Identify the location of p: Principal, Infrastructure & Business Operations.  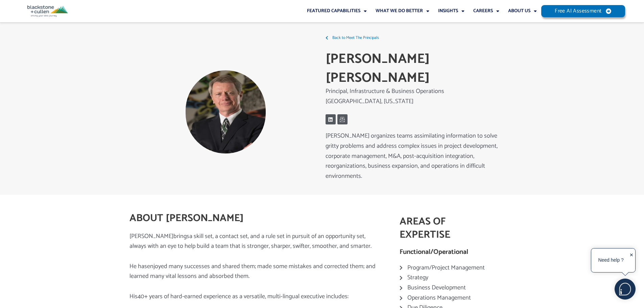
(419, 91).